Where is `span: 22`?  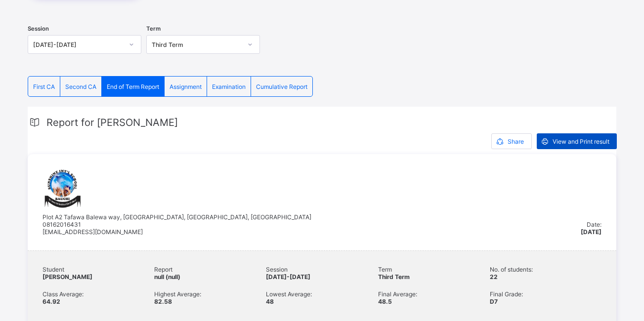
span: 22 is located at coordinates (494, 276).